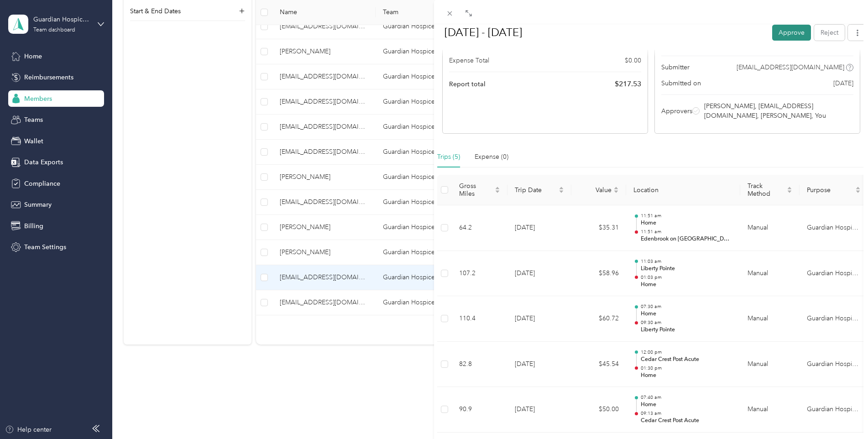 The width and height of the screenshot is (868, 439). Describe the element at coordinates (676, 67) in the screenshot. I see `span: Submitter` at that location.